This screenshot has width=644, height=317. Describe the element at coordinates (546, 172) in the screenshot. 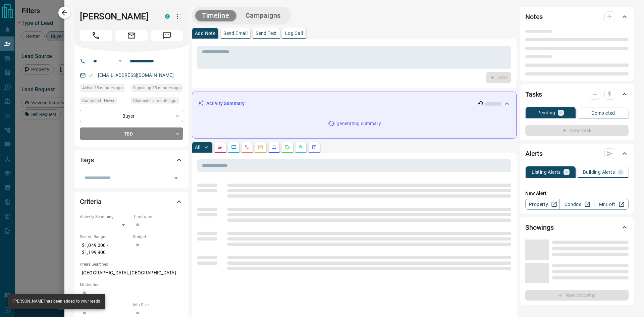

I see `p: Listing Alerts` at that location.